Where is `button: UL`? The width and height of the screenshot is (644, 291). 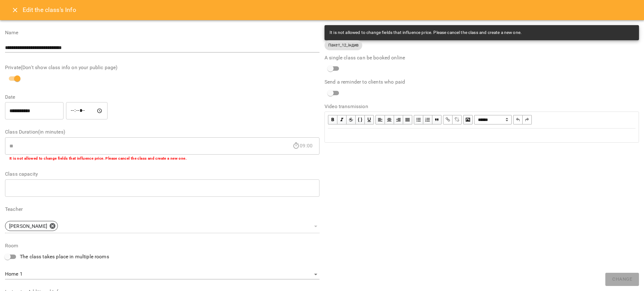 button: UL is located at coordinates (419, 120).